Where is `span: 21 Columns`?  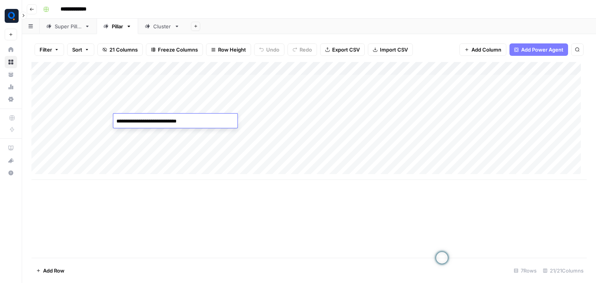 span: 21 Columns is located at coordinates (123, 50).